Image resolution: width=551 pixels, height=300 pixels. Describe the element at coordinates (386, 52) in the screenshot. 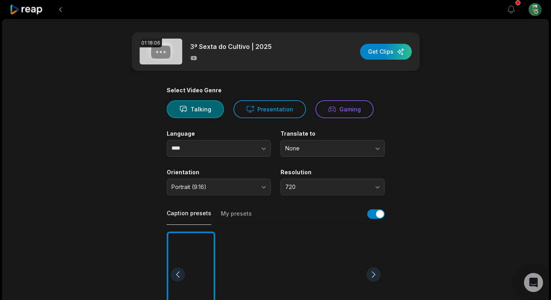

I see `button: Get Clips` at that location.